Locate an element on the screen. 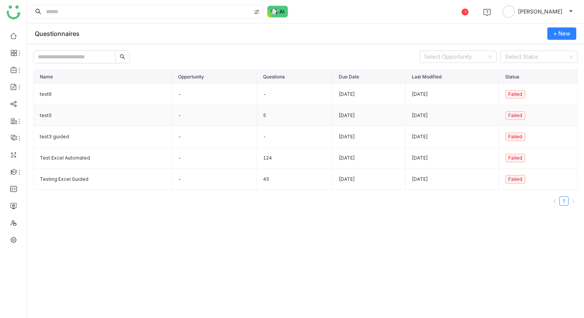  button: + New is located at coordinates (562, 34).